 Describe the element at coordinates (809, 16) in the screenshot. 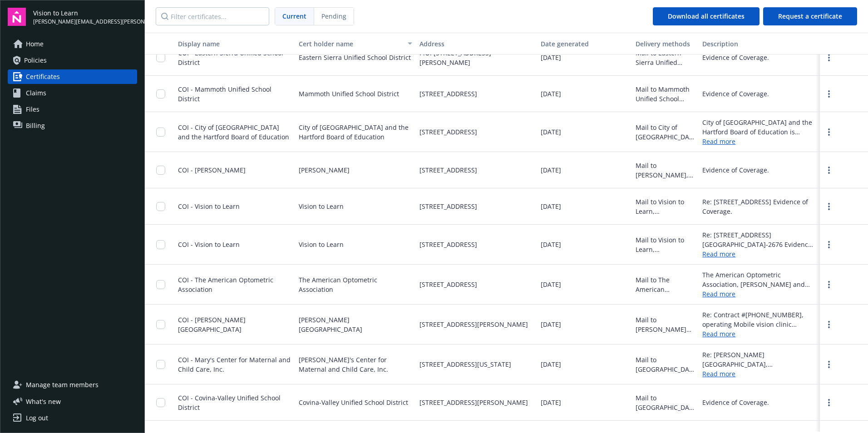

I see `button: Request a certificate` at that location.